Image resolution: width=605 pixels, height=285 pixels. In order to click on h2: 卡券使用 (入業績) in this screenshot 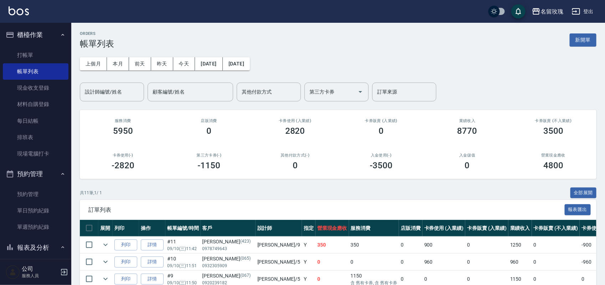, I will do `click(295, 121)`.